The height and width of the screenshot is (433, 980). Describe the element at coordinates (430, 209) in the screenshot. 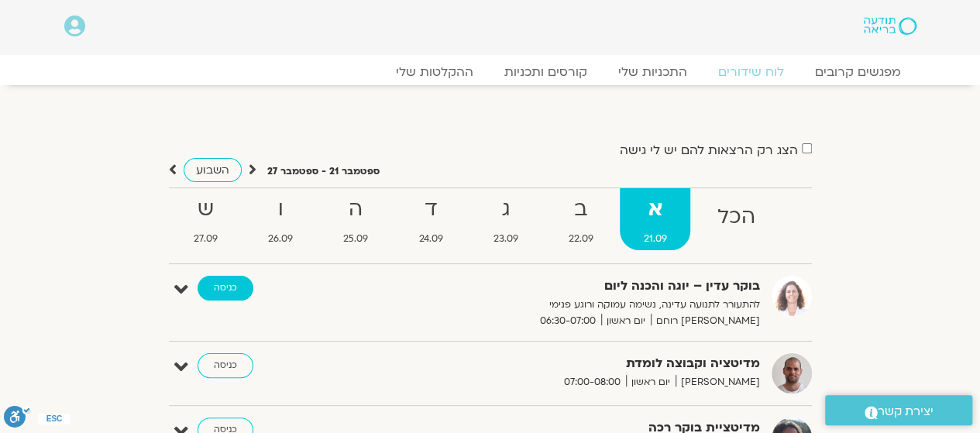

I see `strong: ד` at that location.